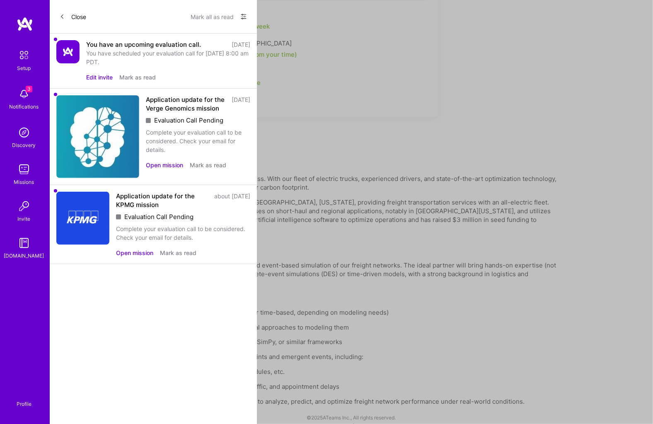  Describe the element at coordinates (24, 206) in the screenshot. I see `img: Invite` at that location.